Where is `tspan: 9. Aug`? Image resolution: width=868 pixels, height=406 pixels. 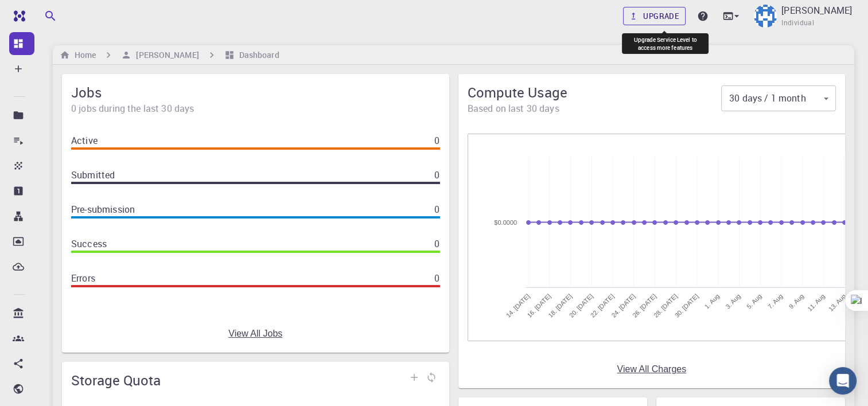
tspan: 9. Aug is located at coordinates (795, 301).